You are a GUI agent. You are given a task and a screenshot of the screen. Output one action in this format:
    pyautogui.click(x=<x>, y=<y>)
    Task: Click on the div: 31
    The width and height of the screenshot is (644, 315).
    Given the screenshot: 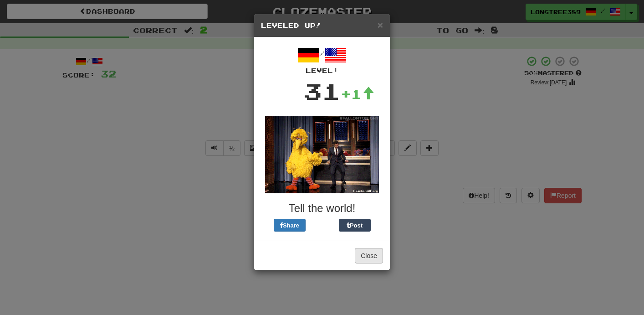 What is the action you would take?
    pyautogui.click(x=322, y=91)
    